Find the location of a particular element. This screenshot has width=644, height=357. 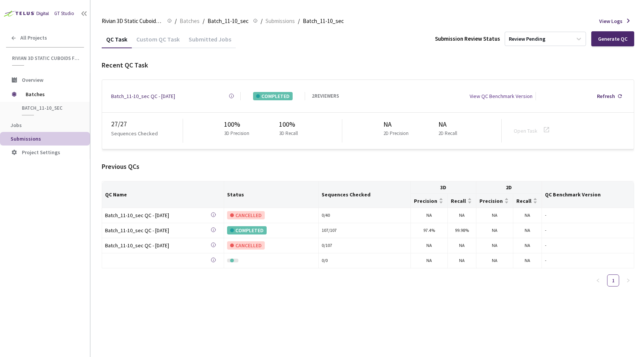

span: left is located at coordinates (598, 281).